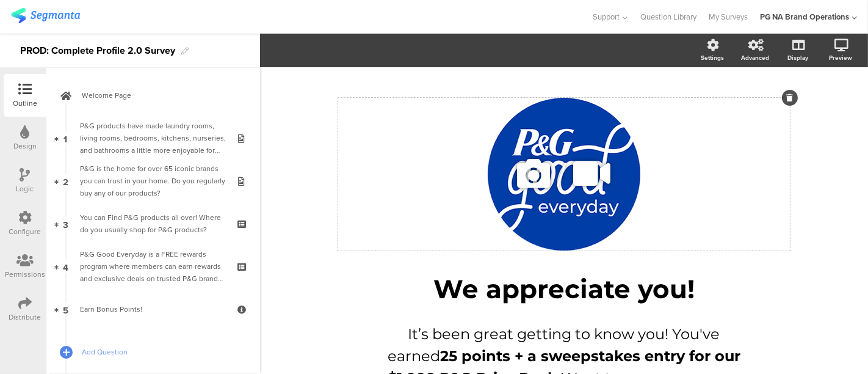 The image size is (868, 374). I want to click on div: Distribute, so click(25, 317).